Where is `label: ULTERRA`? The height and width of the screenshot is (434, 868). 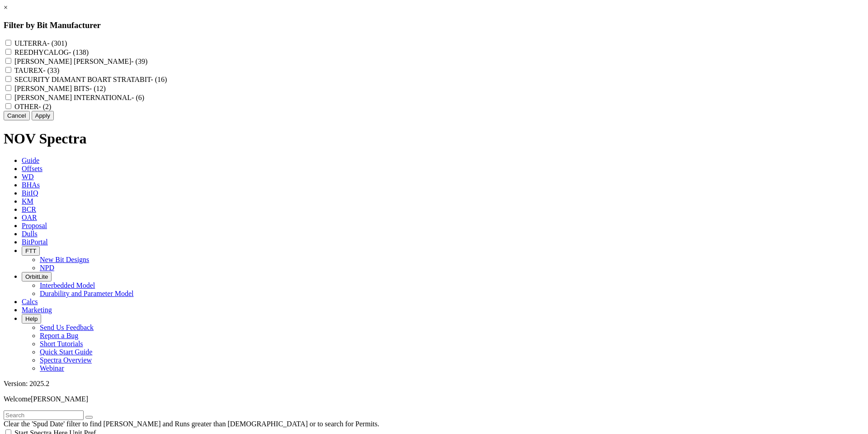
label: ULTERRA is located at coordinates (41, 43).